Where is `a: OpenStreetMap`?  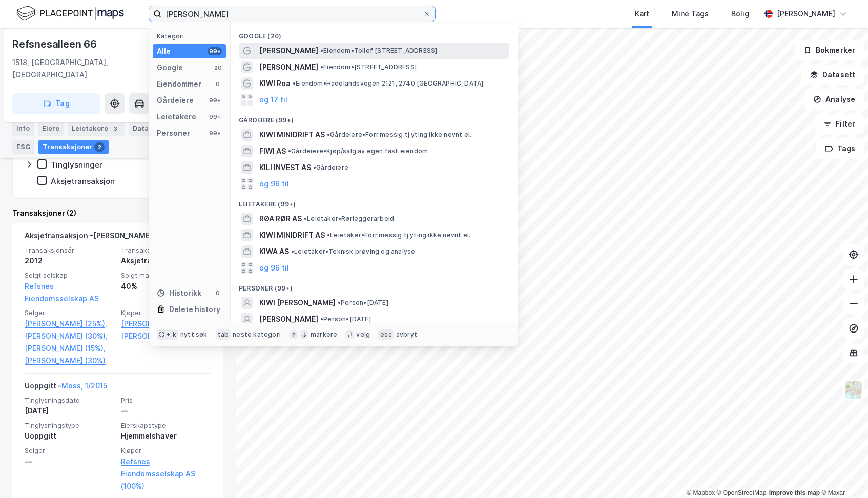
a: OpenStreetMap is located at coordinates (741, 493).